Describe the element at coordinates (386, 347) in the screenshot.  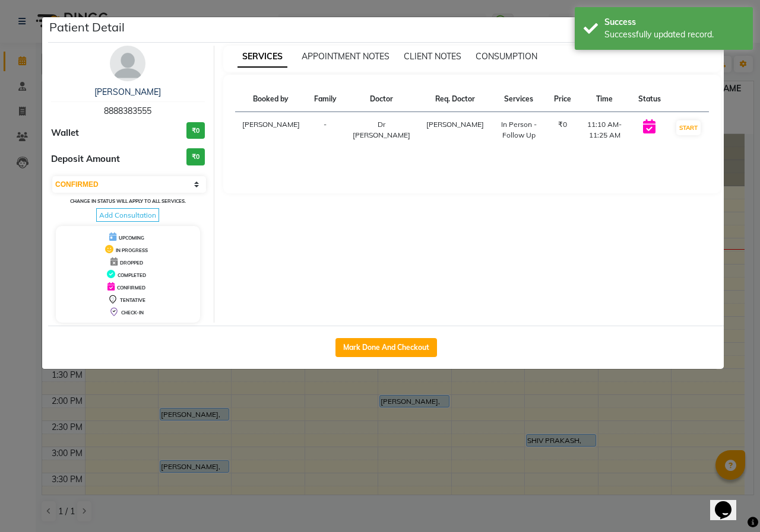
I see `button: Mark Done And Checkout` at that location.